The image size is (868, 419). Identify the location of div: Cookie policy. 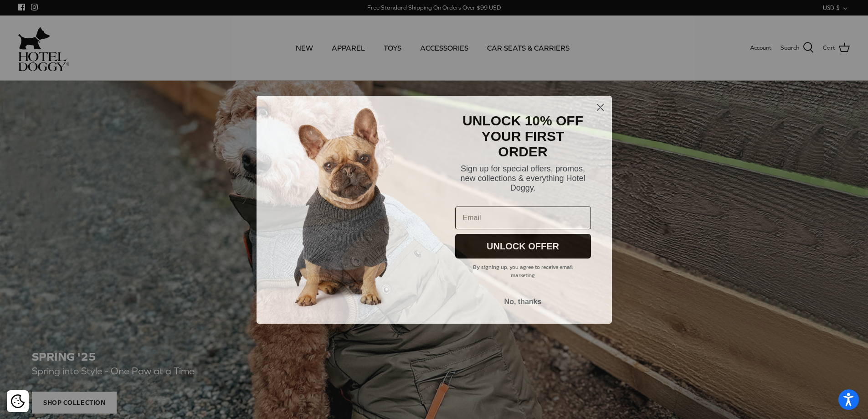
(18, 400).